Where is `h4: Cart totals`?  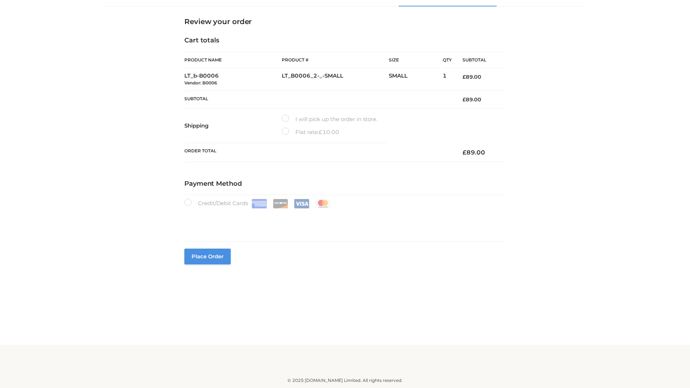 h4: Cart totals is located at coordinates (345, 41).